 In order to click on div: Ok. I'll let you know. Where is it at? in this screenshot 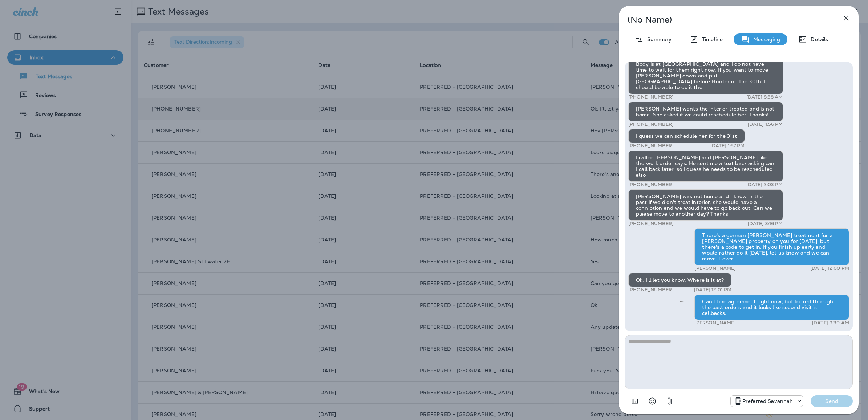, I will do `click(680, 280)`.